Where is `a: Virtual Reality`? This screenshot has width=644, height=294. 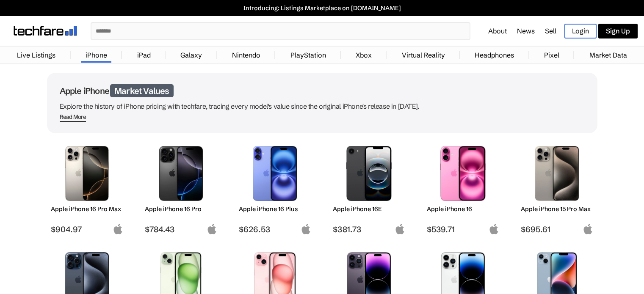 a: Virtual Reality is located at coordinates (423, 55).